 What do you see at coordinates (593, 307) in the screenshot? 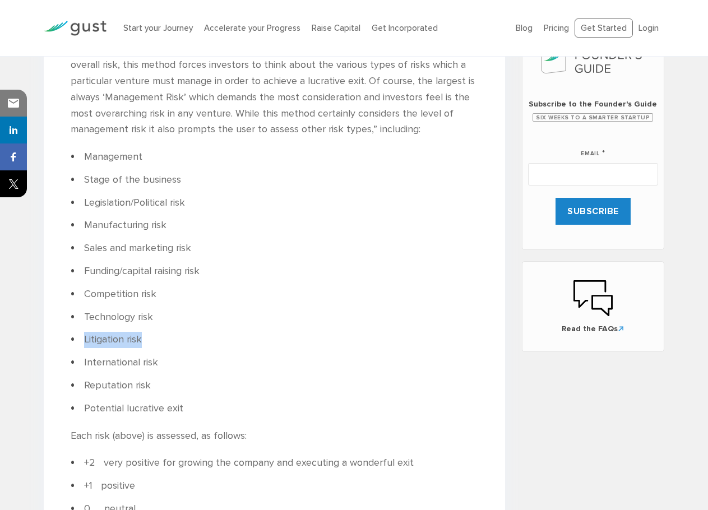
I see `a: Read the FAQs` at bounding box center [593, 307].